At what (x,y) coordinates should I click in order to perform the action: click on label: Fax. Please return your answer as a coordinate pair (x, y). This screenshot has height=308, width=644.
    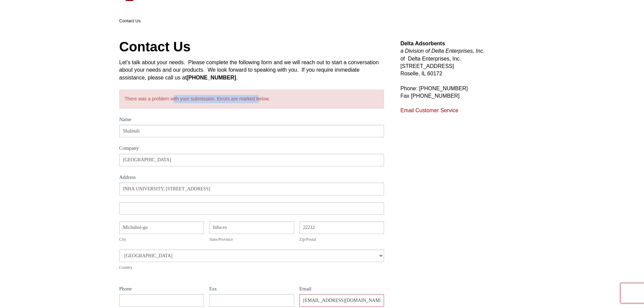
    Looking at the image, I should click on (252, 289).